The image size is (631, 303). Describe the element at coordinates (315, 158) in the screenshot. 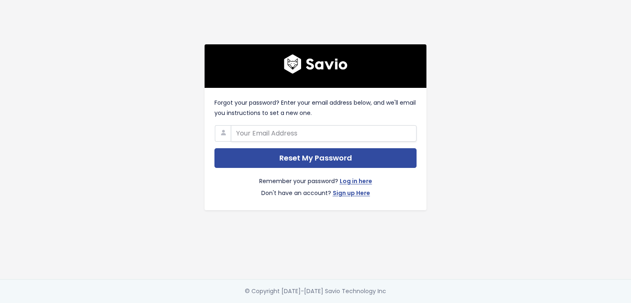

I see `input: Reset My Password` at that location.